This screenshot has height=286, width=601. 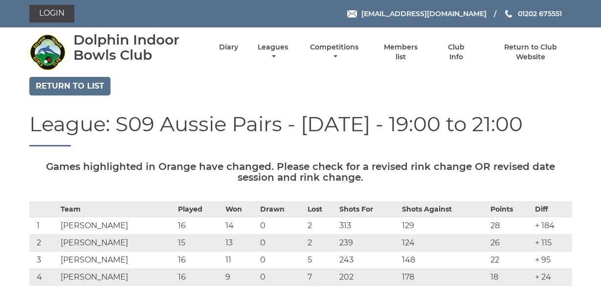 I want to click on td: 11, so click(x=240, y=260).